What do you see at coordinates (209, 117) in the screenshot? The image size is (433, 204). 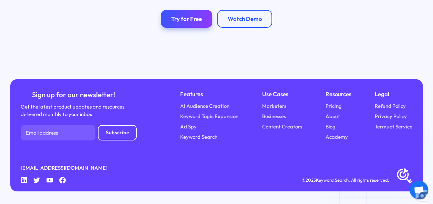 I see `a: Keyword Topic Expansion` at bounding box center [209, 117].